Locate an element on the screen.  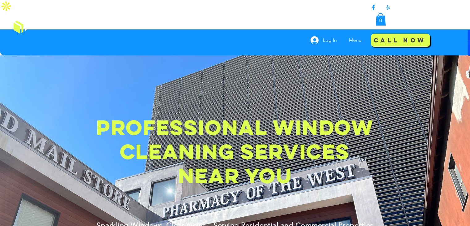
img: Yelp! is located at coordinates (388, 7).